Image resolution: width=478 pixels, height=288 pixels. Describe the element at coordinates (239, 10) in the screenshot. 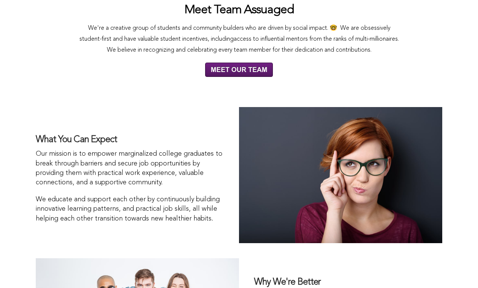

I see `h2: Meet Team Assuaged` at that location.